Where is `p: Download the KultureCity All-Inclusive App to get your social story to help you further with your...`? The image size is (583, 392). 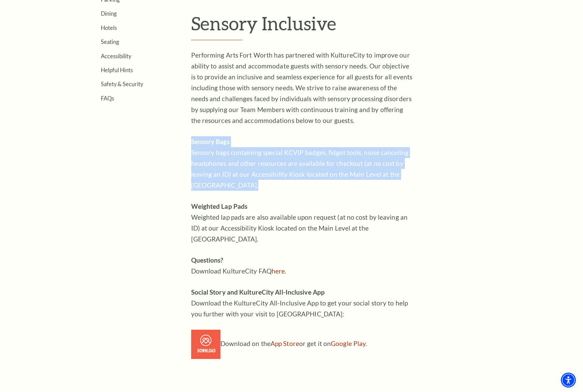 p: Download the KultureCity All-Inclusive App to get your social story to help you further with your... is located at coordinates (302, 303).